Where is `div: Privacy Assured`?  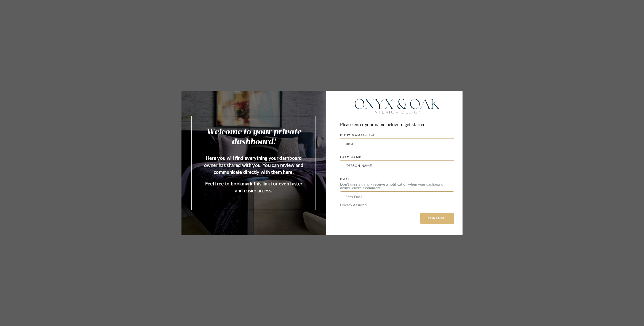 div: Privacy Assured is located at coordinates (397, 205).